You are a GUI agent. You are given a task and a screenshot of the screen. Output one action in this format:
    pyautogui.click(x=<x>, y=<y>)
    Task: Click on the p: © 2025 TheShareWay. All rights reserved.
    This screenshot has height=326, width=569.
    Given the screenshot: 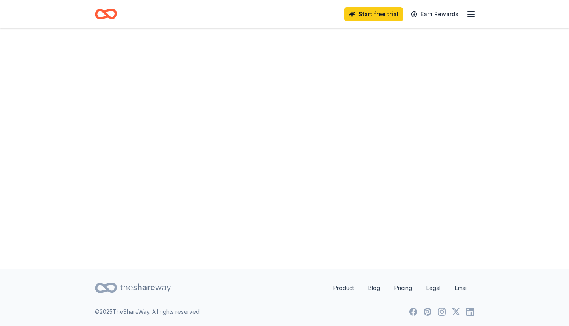 What is the action you would take?
    pyautogui.click(x=148, y=312)
    